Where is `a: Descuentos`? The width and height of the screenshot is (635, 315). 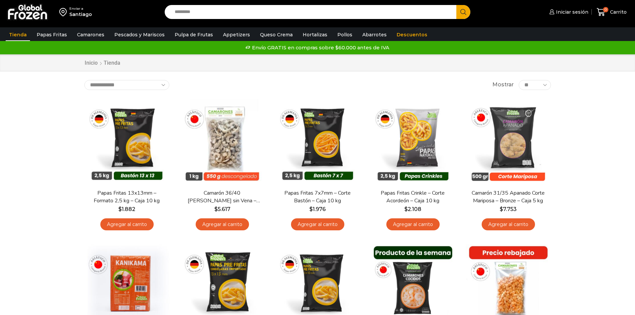
a: Descuentos is located at coordinates (412, 35).